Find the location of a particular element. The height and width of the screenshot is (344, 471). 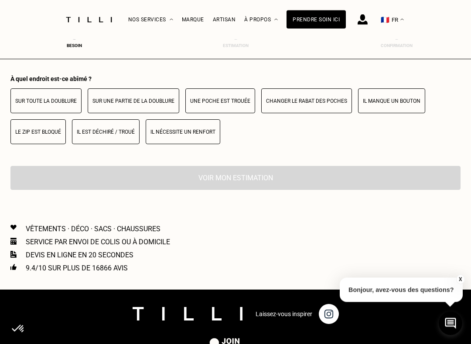

button: Il manque un bouton is located at coordinates (391, 101).